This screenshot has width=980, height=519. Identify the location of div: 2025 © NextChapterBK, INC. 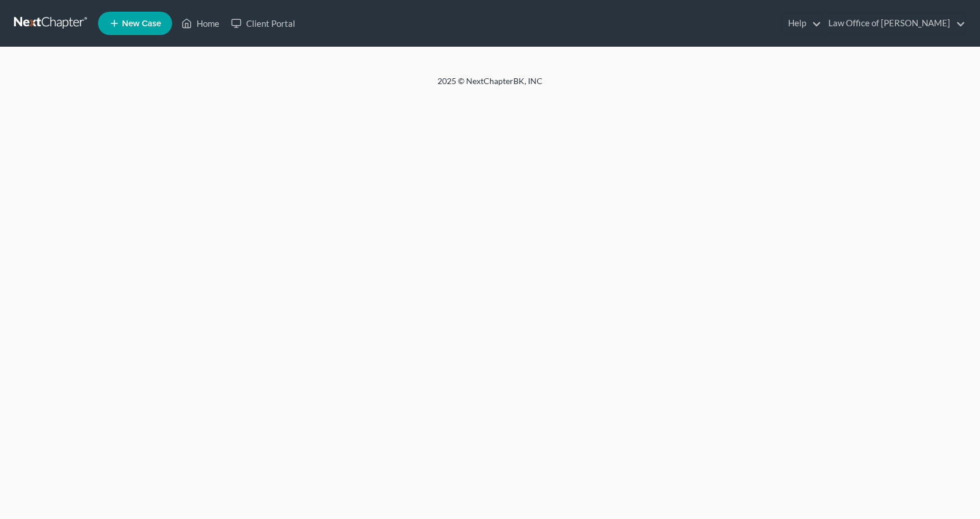
(490, 86).